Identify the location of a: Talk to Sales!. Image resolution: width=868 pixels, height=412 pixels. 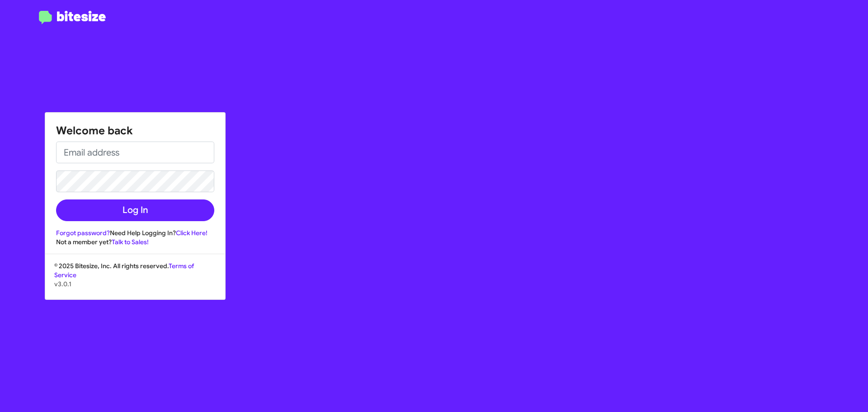
(130, 242).